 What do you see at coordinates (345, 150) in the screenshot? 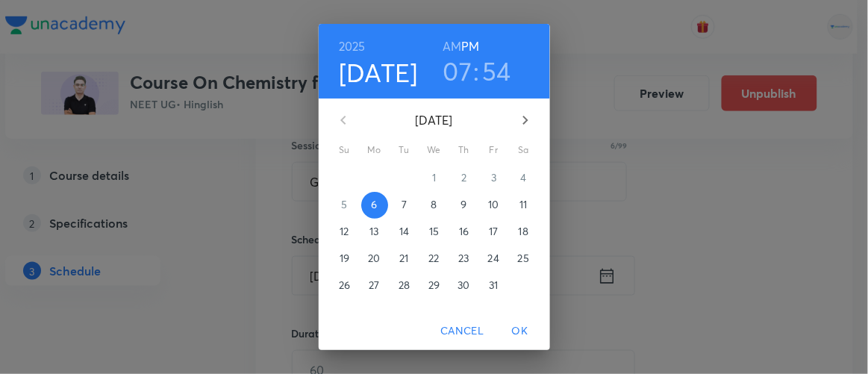
I see `span: Su` at bounding box center [345, 150].